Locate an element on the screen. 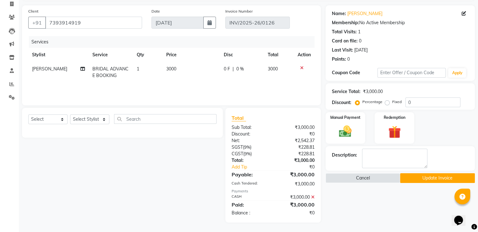  label: Percentage is located at coordinates (372, 102).